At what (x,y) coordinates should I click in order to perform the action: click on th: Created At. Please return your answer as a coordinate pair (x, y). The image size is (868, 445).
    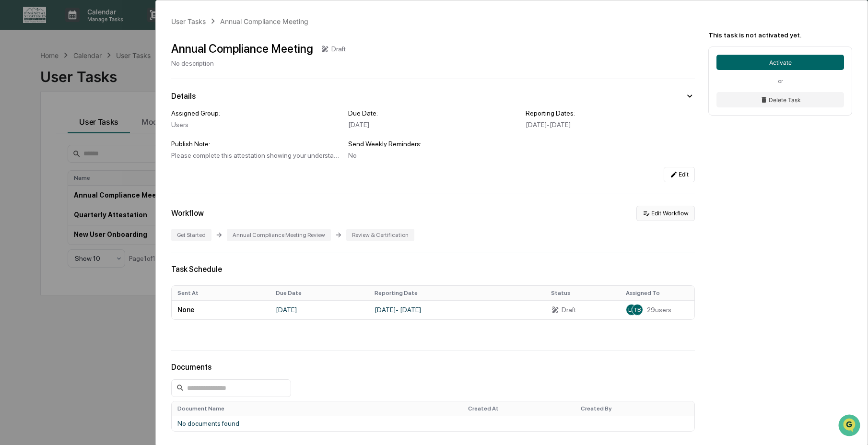
    Looking at the image, I should click on (518, 408).